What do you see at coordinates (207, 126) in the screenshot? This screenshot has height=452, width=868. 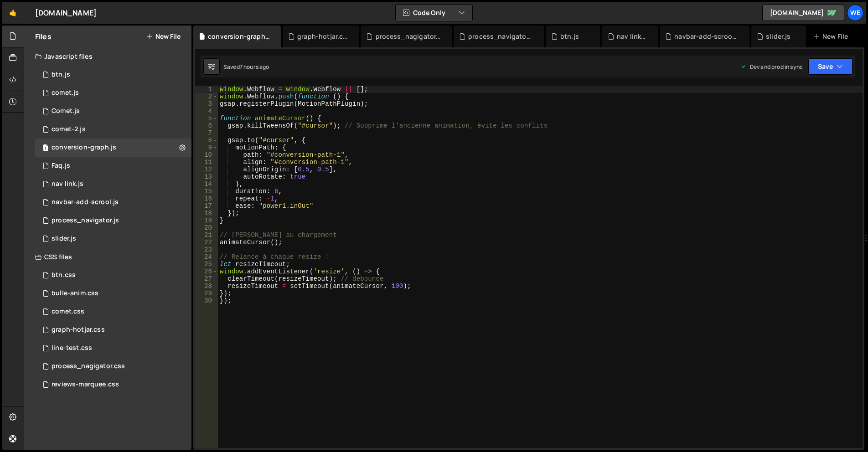 I see `div: 6` at bounding box center [207, 126].